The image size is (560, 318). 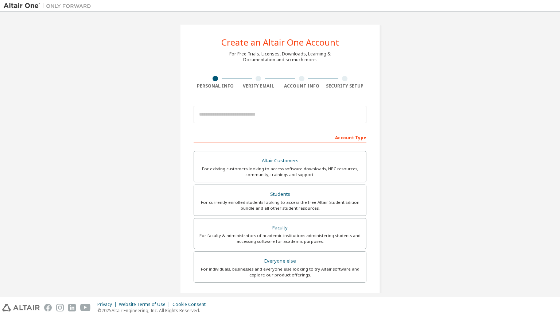 I want to click on div: Verify Email, so click(x=259, y=86).